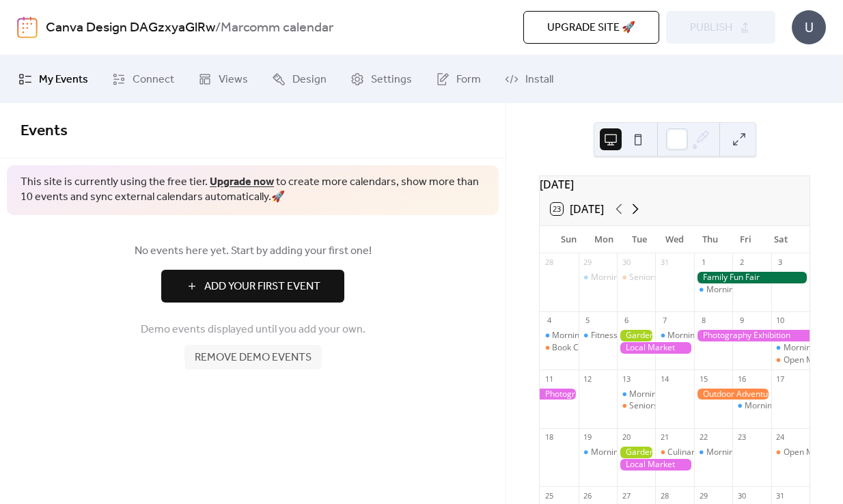 The width and height of the screenshot is (843, 504). What do you see at coordinates (458, 79) in the screenshot?
I see `a: Form` at bounding box center [458, 79].